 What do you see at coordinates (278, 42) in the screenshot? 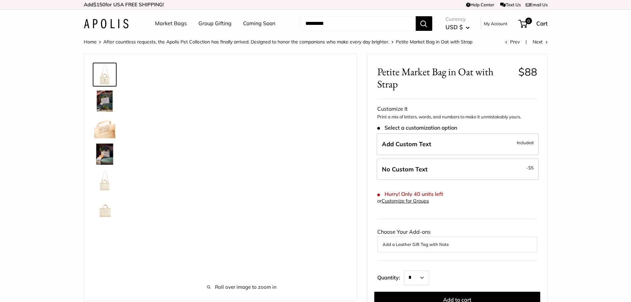
I see `nav: Breadcrumb` at bounding box center [278, 42].